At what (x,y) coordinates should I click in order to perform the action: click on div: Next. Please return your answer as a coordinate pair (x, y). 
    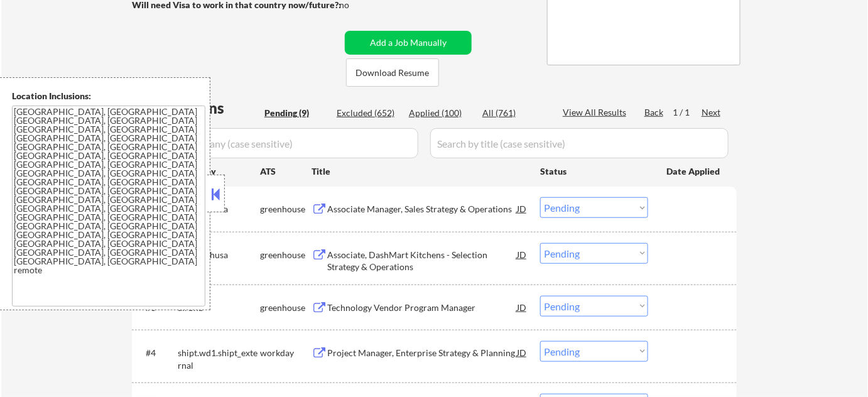
    Looking at the image, I should click on (711, 113).